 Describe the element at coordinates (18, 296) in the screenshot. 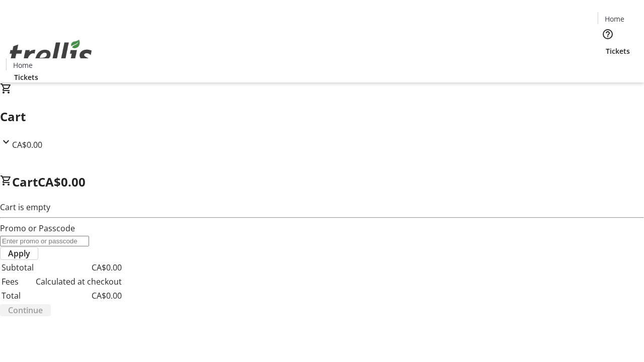

I see `td: Total` at that location.